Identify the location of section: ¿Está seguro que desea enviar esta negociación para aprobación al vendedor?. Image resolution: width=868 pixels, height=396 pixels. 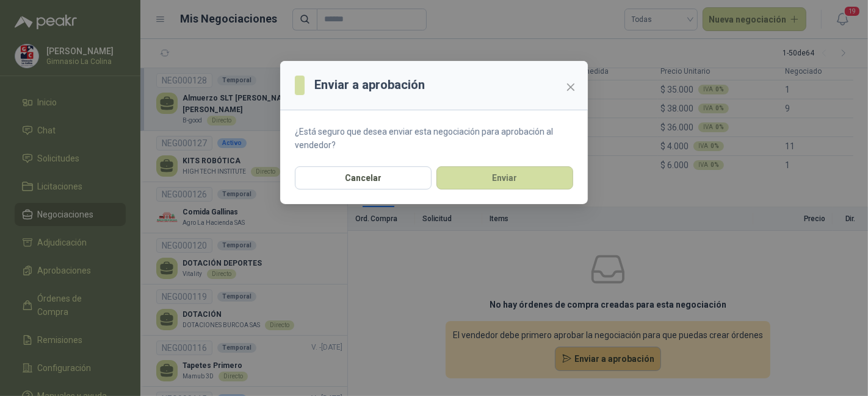
(434, 138).